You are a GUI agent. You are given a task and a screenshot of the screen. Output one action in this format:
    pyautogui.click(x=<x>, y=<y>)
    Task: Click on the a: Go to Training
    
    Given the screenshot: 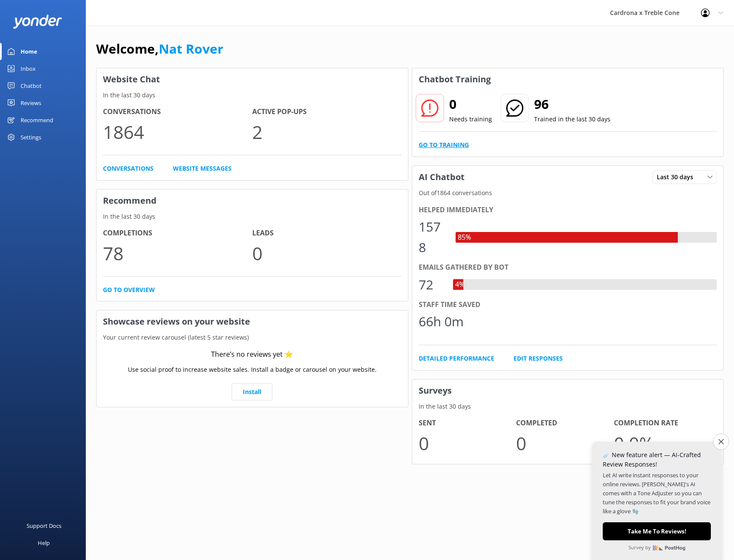 What is the action you would take?
    pyautogui.click(x=443, y=145)
    